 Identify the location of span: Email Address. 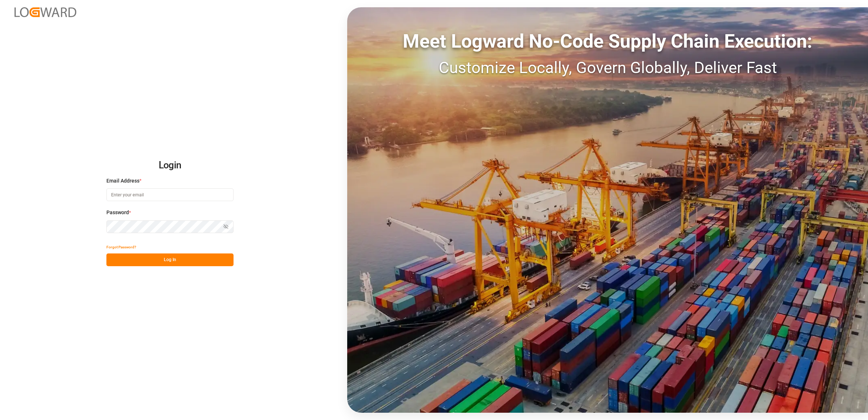
(123, 181).